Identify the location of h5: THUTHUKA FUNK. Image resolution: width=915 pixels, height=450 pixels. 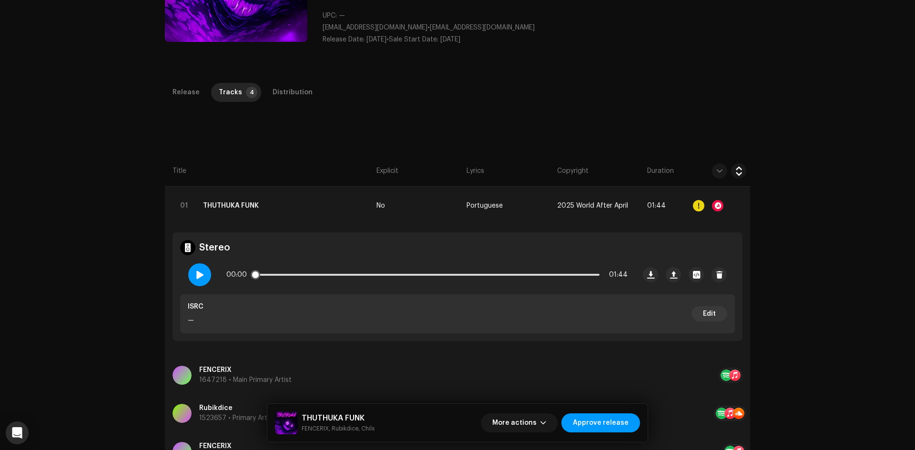
(338, 418).